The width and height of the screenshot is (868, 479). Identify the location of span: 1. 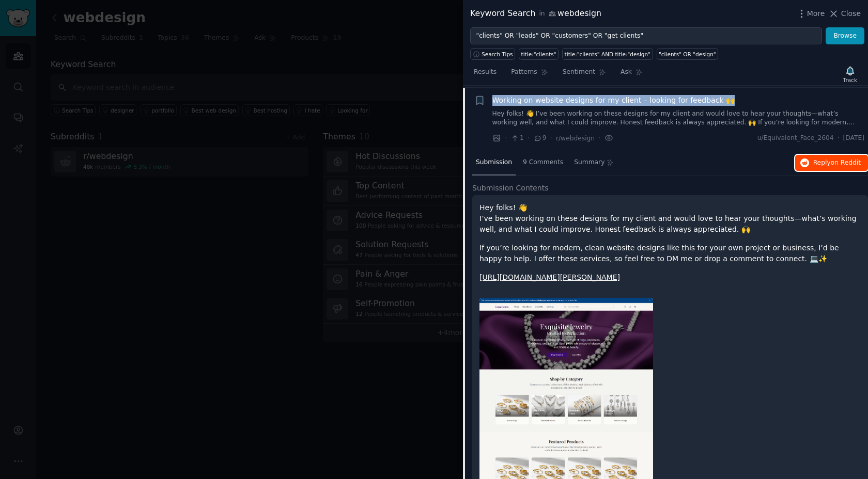
(516, 138).